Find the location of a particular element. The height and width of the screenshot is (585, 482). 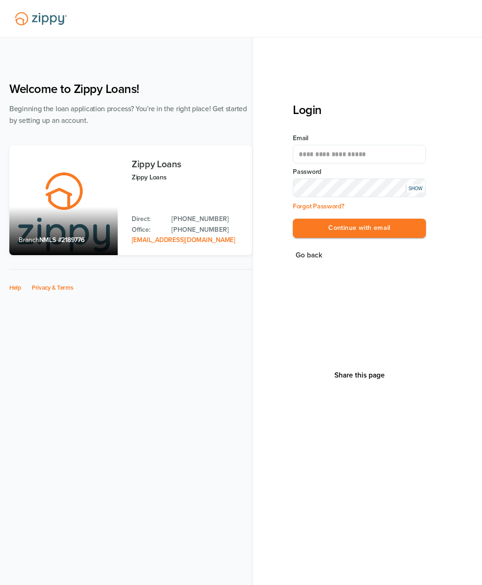

label: Password is located at coordinates (359, 172).